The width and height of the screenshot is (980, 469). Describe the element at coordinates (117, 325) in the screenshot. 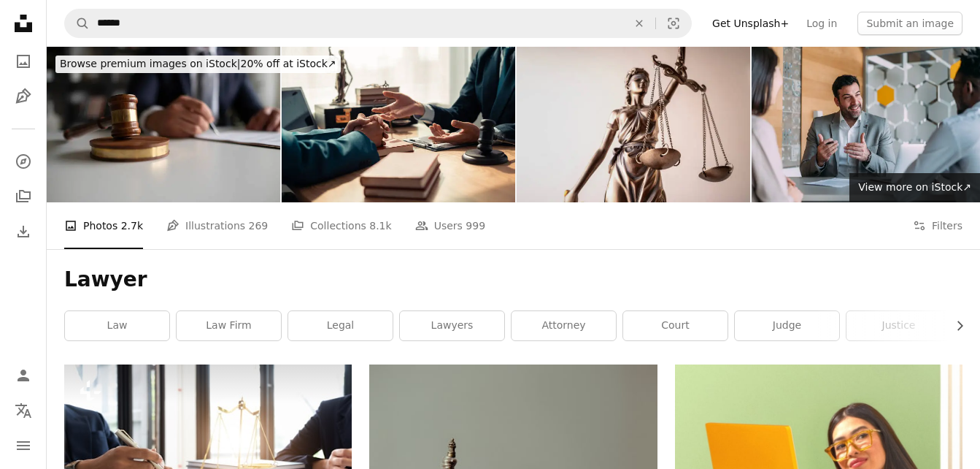

I see `a: law` at that location.